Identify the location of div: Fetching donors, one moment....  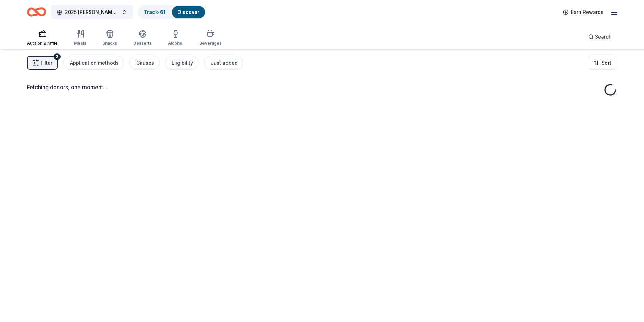
(322, 87).